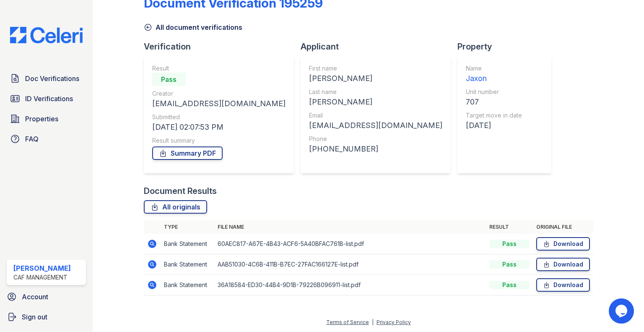 This screenshot has width=644, height=332. What do you see at coordinates (375, 139) in the screenshot?
I see `div: Phone` at bounding box center [375, 139].